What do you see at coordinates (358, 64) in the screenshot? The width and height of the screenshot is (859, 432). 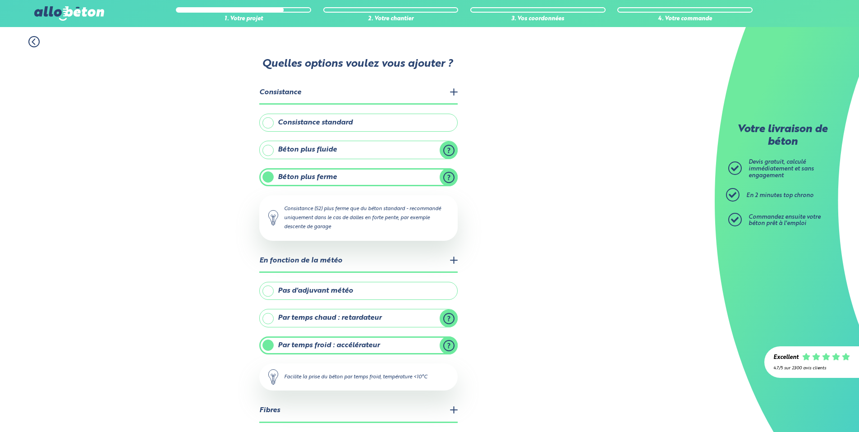 I see `p: Quelles options voulez vous ajouter ?` at bounding box center [358, 64].